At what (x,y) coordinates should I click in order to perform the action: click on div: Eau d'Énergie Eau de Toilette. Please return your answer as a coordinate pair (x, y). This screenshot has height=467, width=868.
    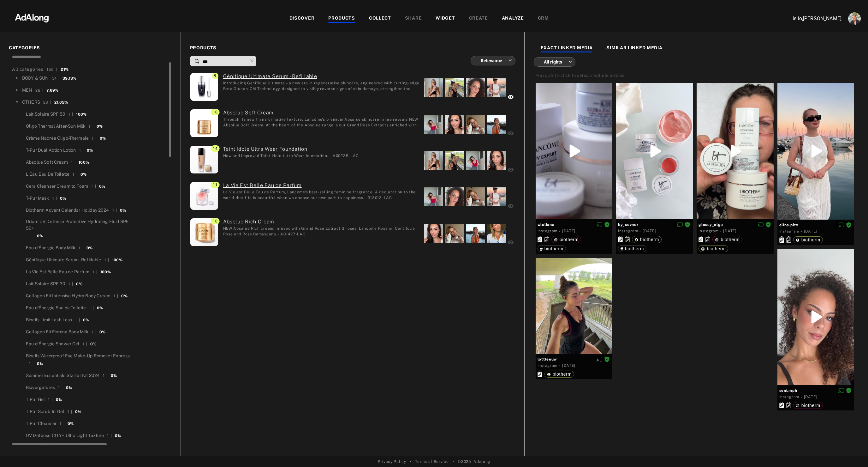
    Looking at the image, I should click on (56, 308).